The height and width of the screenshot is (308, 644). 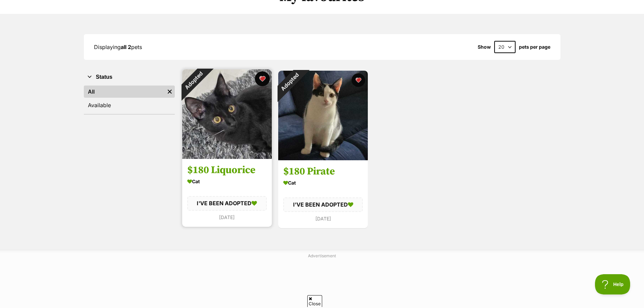 I want to click on a: Available, so click(x=129, y=105).